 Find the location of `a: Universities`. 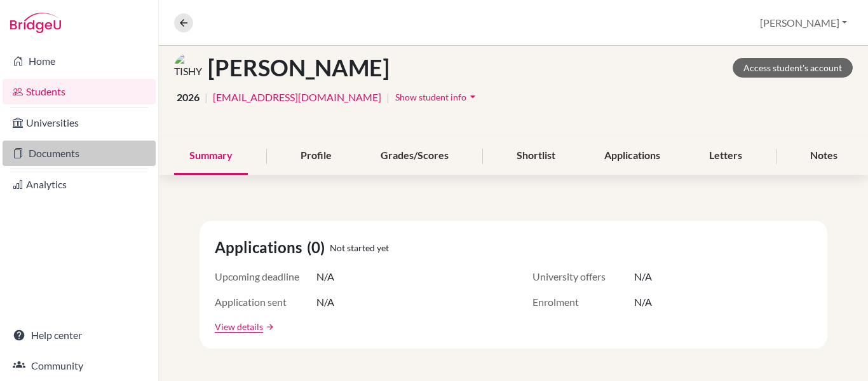

a: Universities is located at coordinates (79, 123).